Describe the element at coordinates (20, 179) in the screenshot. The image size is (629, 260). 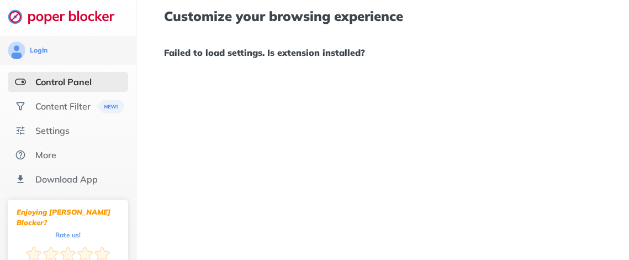
I see `img: download-app.svg` at that location.